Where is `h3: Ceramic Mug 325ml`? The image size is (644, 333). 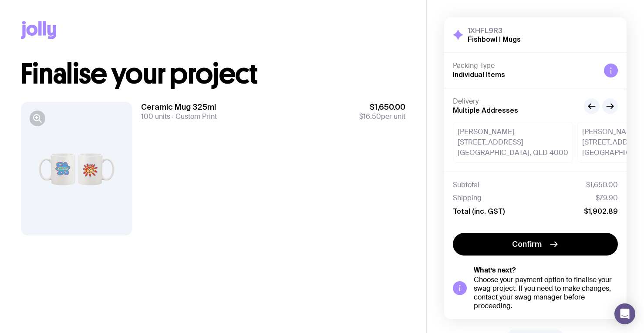 h3: Ceramic Mug 325ml is located at coordinates (179, 107).